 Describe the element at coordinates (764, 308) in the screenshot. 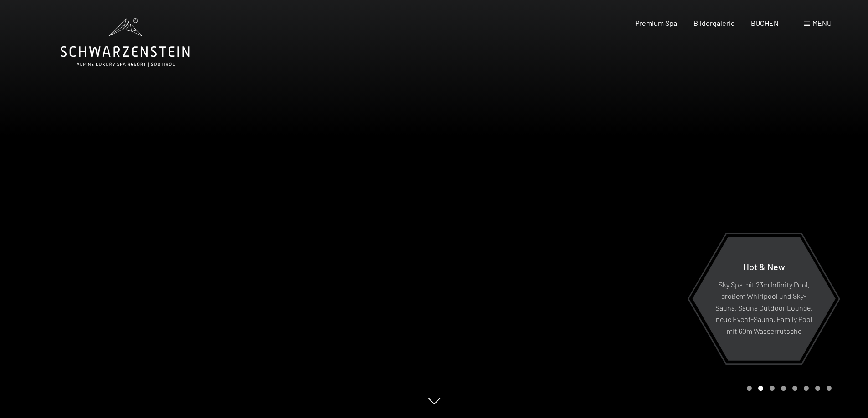

I see `p: Sky Spa mit 23m Infinity Pool, großem Whirlpool und Sky-Sauna, Sauna Outdoor Lounge, neue Event-S...` at that location.